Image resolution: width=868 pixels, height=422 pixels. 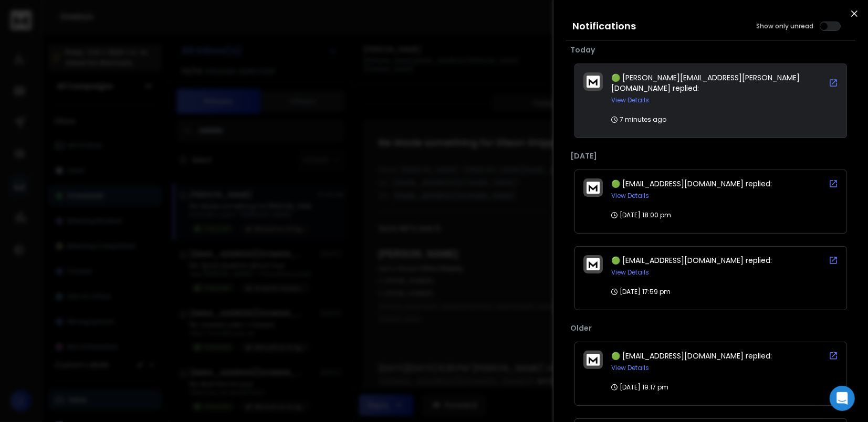 I want to click on p: Today, so click(x=710, y=50).